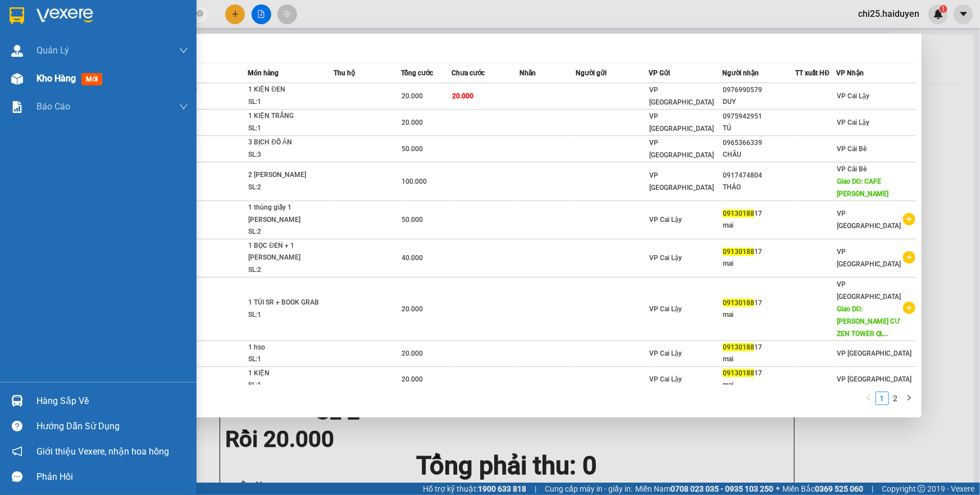  What do you see at coordinates (112, 401) in the screenshot?
I see `div: Hàng sắp về` at bounding box center [112, 401].